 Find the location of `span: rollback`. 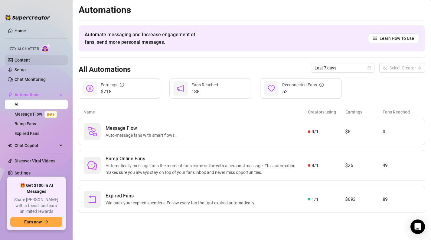

span: rollback is located at coordinates (92, 199).